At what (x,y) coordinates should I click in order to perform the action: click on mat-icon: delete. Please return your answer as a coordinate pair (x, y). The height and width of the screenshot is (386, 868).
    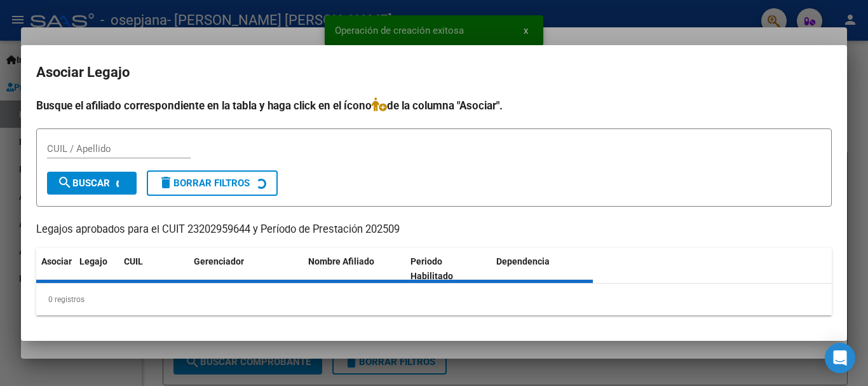
    Looking at the image, I should click on (166, 183).